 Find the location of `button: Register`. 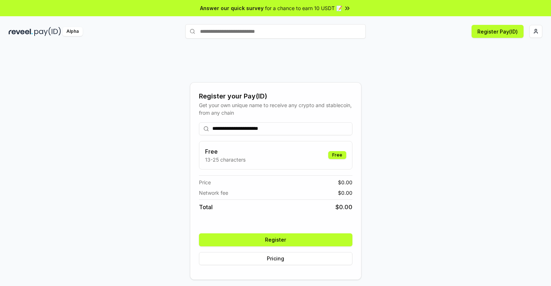

button: Register is located at coordinates (275, 240).